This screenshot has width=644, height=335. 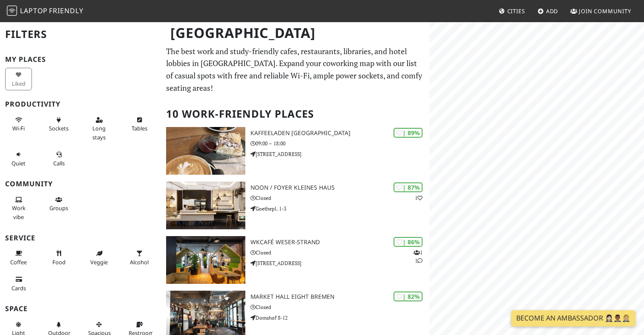 I want to click on button: Groups, so click(x=59, y=203).